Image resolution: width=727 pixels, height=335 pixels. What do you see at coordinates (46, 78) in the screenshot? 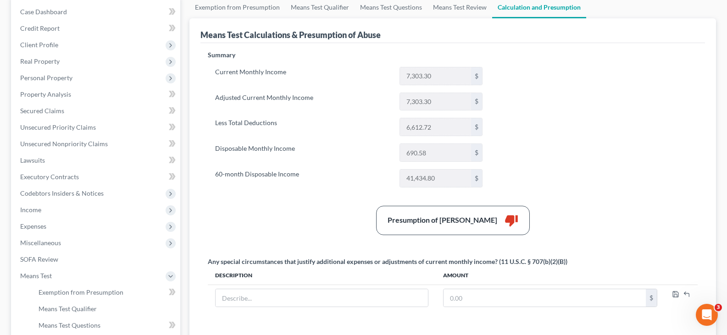
I see `span: Personal Property` at bounding box center [46, 78].